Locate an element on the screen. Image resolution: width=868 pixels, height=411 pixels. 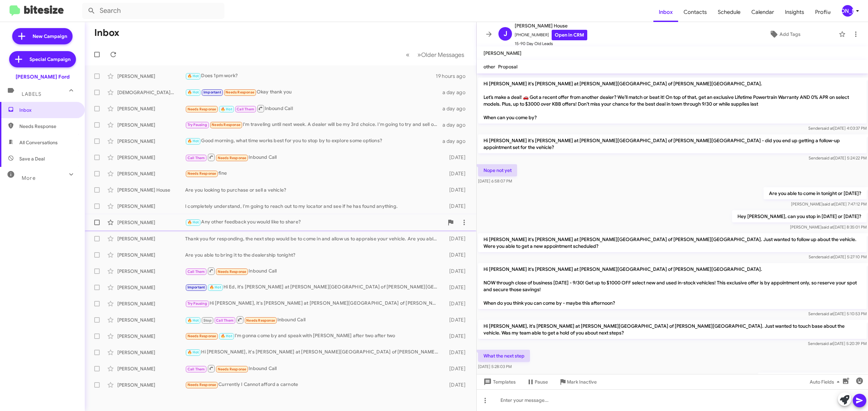
nav: Page navigation example is located at coordinates (435, 54).